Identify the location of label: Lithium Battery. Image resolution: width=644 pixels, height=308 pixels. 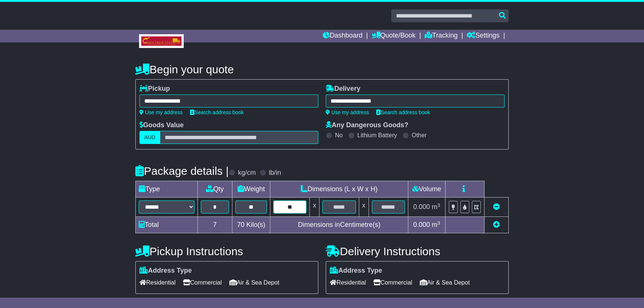
(377, 135).